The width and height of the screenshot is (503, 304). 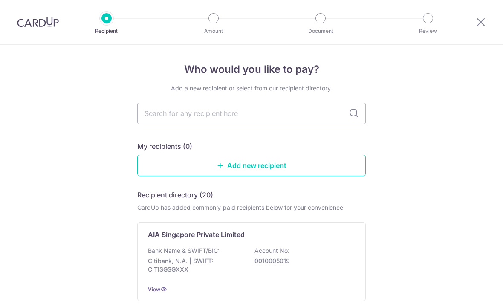 I want to click on img: CardUp, so click(x=38, y=22).